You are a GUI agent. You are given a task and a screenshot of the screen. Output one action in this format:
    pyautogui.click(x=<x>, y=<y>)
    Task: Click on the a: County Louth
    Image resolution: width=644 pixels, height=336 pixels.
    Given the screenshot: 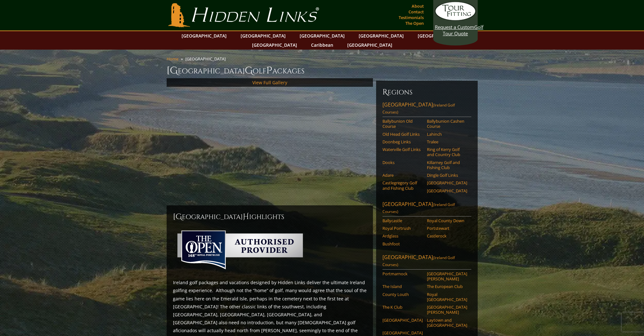 What is the action you would take?
    pyautogui.click(x=403, y=294)
    